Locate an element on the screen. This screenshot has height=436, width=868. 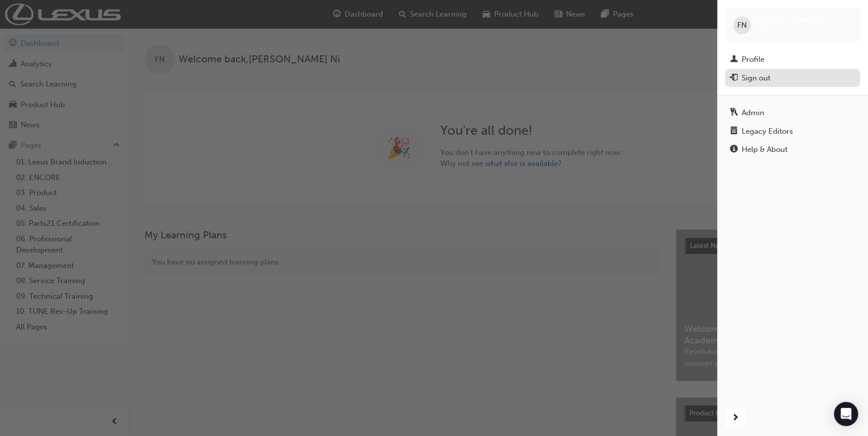
div: Legacy Editors is located at coordinates (768, 131).